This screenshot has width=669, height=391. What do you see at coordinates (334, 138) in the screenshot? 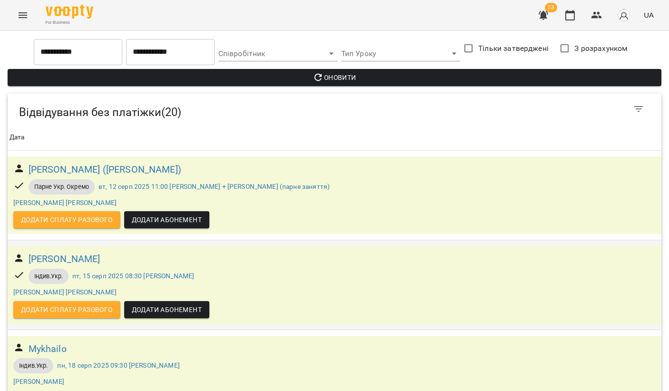
I see `span: Дата` at bounding box center [334, 138].